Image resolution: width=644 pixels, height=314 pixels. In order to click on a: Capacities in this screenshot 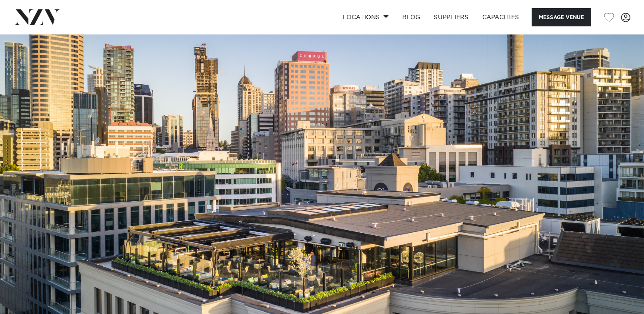, I will do `click(500, 17)`.